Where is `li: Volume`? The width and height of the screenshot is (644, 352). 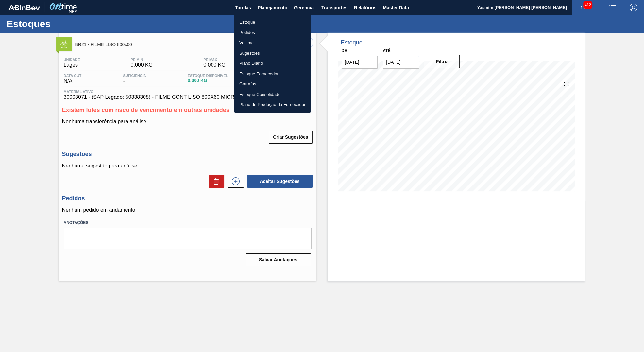
li: Volume is located at coordinates (273, 43).